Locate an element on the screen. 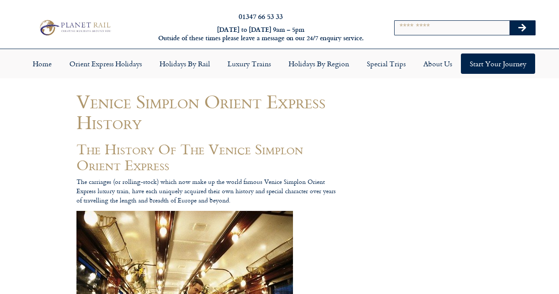  a: Home is located at coordinates (42, 64).